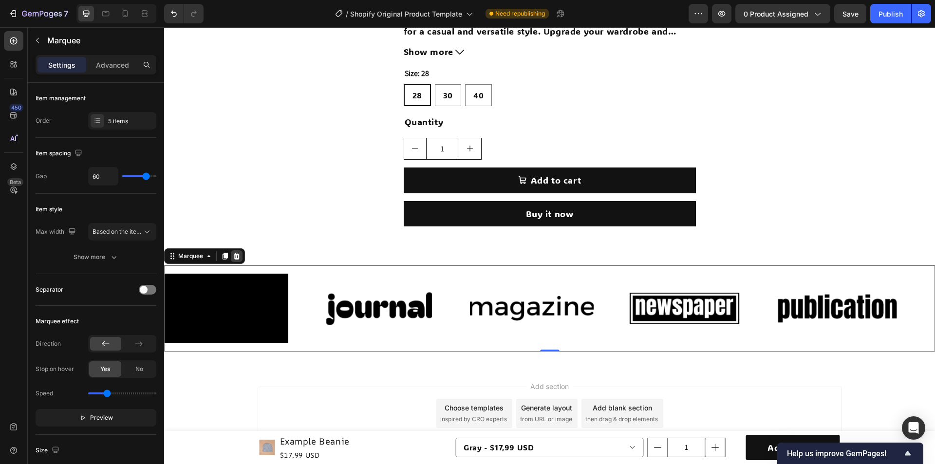 The image size is (935, 464). Describe the element at coordinates (457, 392) in the screenshot. I see `span: then drag & drop elements` at that location.